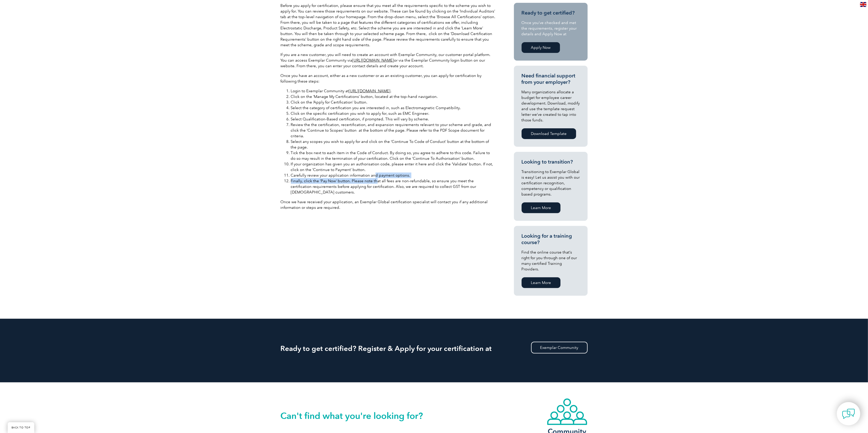 This screenshot has height=433, width=868. I want to click on li: Login to Exemplar Community at ., so click(394, 91).